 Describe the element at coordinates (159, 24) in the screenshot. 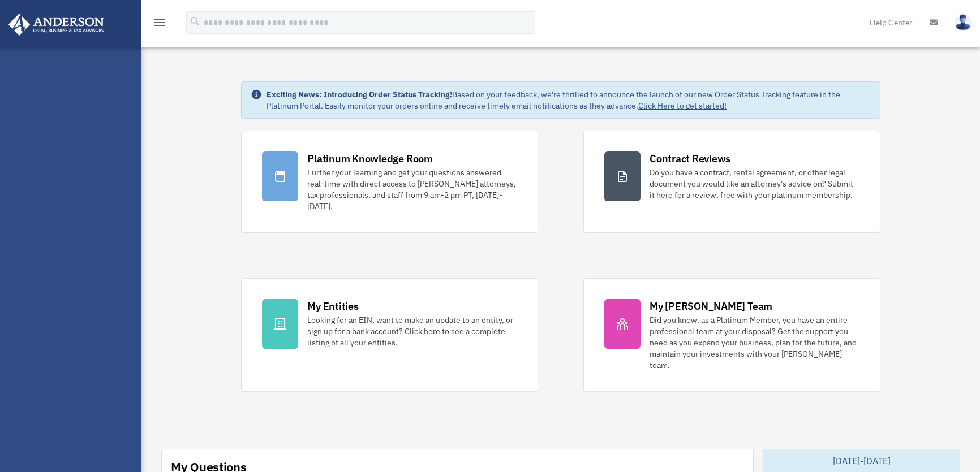

I see `a: menu` at that location.